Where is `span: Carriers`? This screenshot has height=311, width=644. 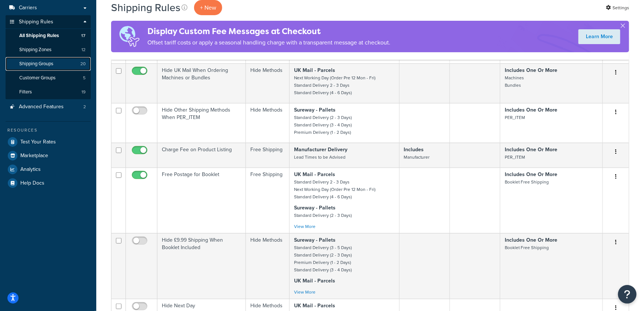
span: Carriers is located at coordinates (28, 8).